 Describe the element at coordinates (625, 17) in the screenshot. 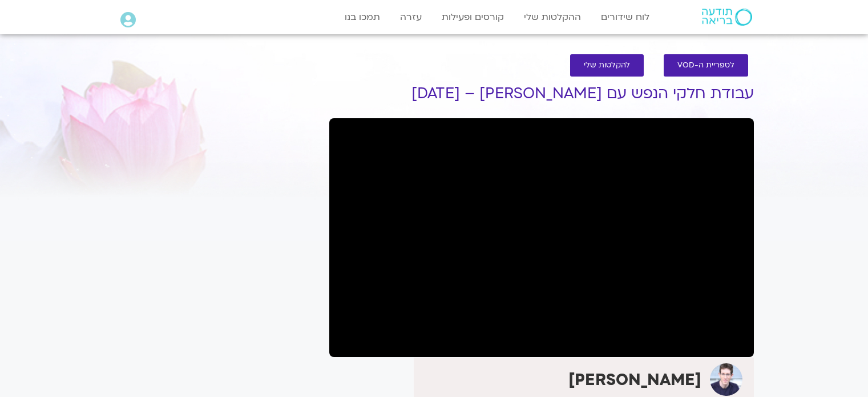

I see `a: לוח שידורים` at that location.